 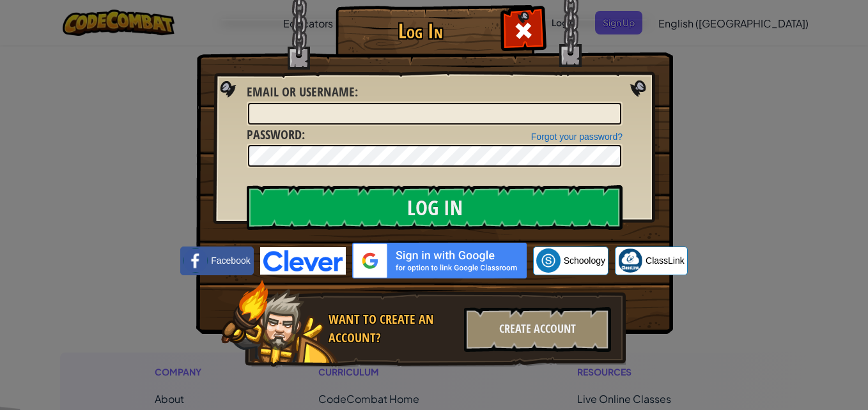 What do you see at coordinates (537, 330) in the screenshot?
I see `div: Create Account` at bounding box center [537, 330].